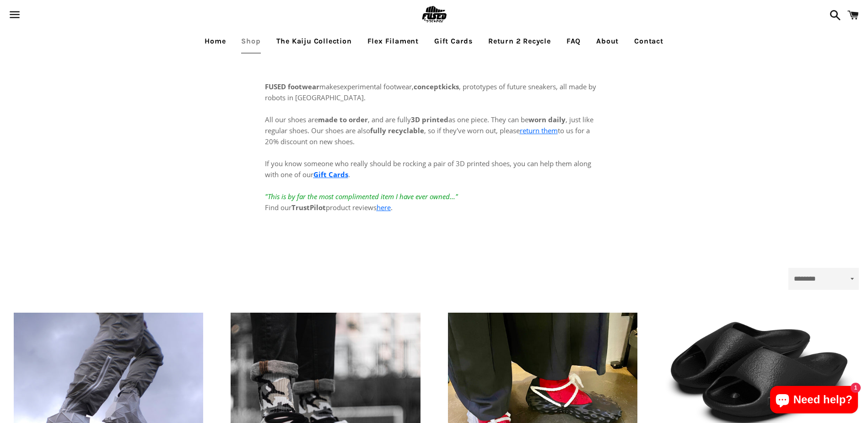 The width and height of the screenshot is (868, 423). Describe the element at coordinates (303, 86) in the screenshot. I see `span: makes` at that location.